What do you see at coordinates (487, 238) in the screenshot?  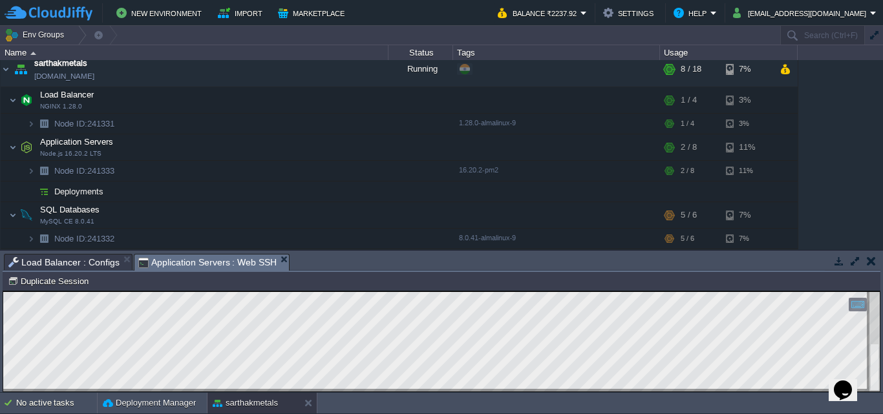 I see `span: 8.0.41-almalinux-9` at bounding box center [487, 238].